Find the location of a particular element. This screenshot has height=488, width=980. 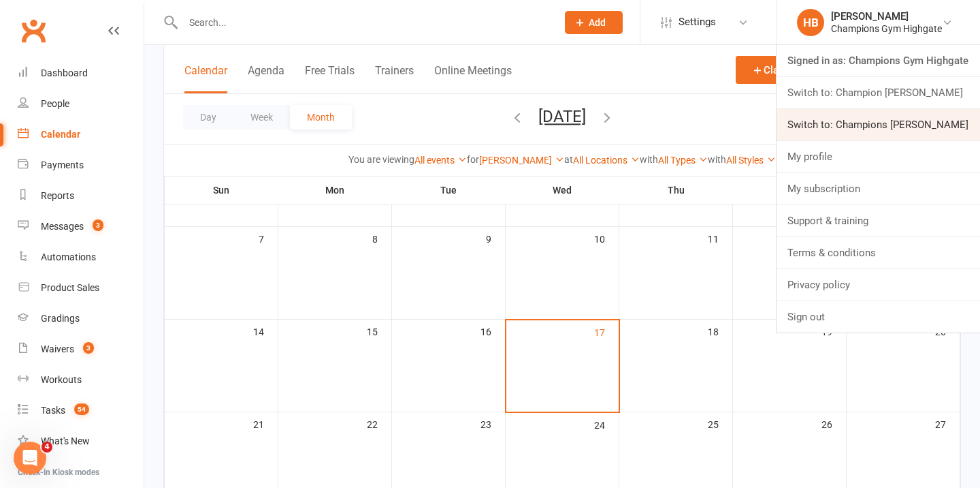

div: Payments is located at coordinates (62, 165).